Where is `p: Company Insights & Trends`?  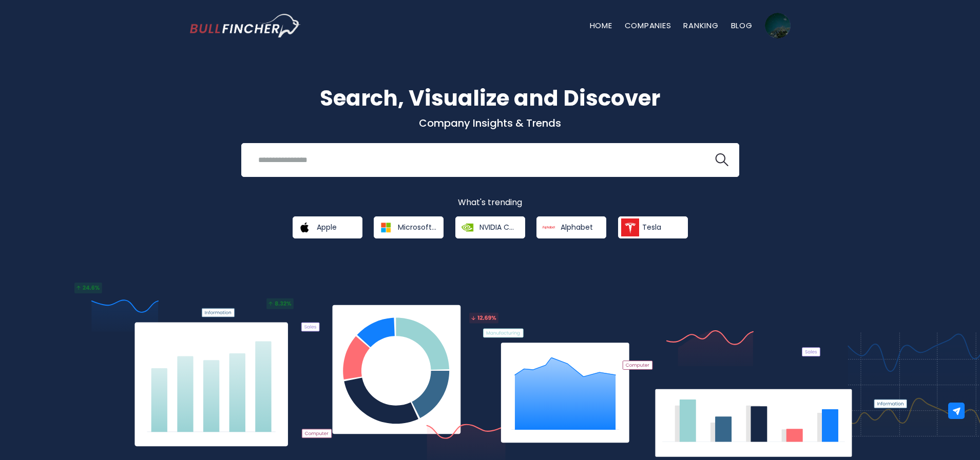
p: Company Insights & Trends is located at coordinates (490, 123).